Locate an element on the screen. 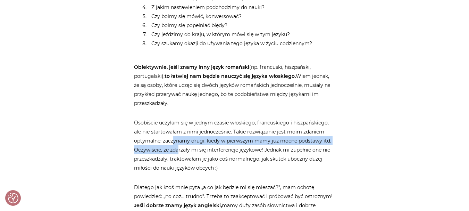 The height and width of the screenshot is (211, 469). li: Czy boimy się mówić, konwersować? is located at coordinates (242, 16).